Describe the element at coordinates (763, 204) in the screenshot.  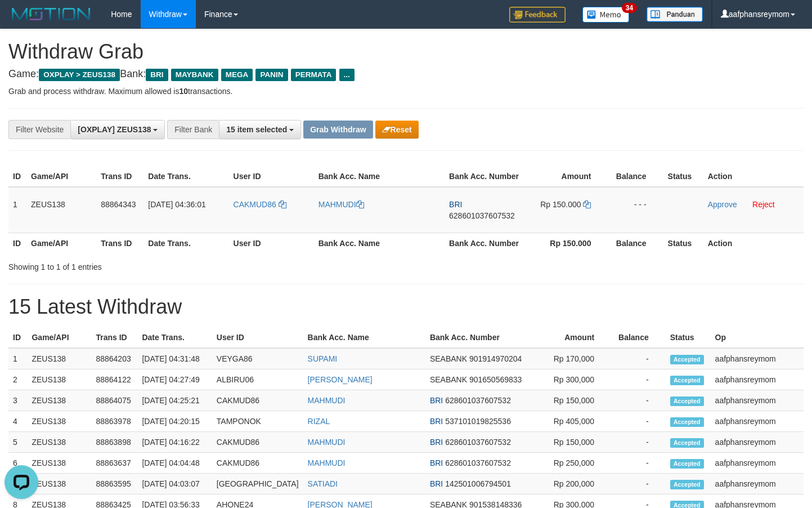
I see `a: Reject` at that location.